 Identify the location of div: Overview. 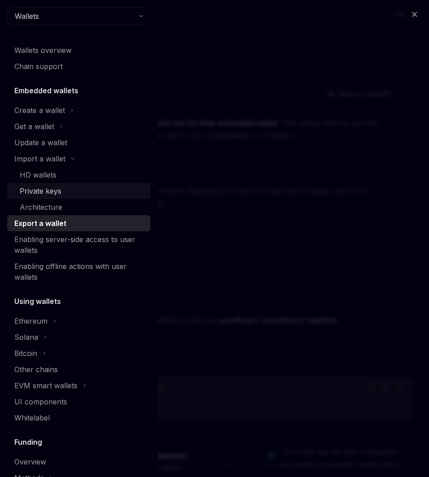
(30, 461).